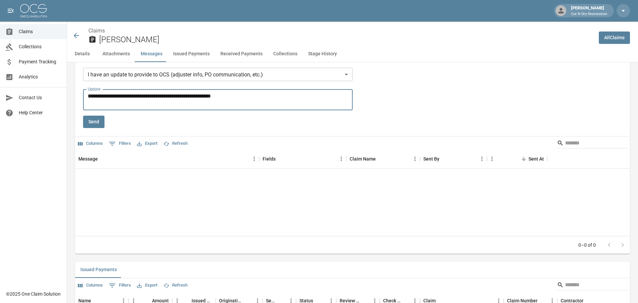  What do you see at coordinates (40, 62) in the screenshot?
I see `span: Payment Tracking` at bounding box center [40, 62].